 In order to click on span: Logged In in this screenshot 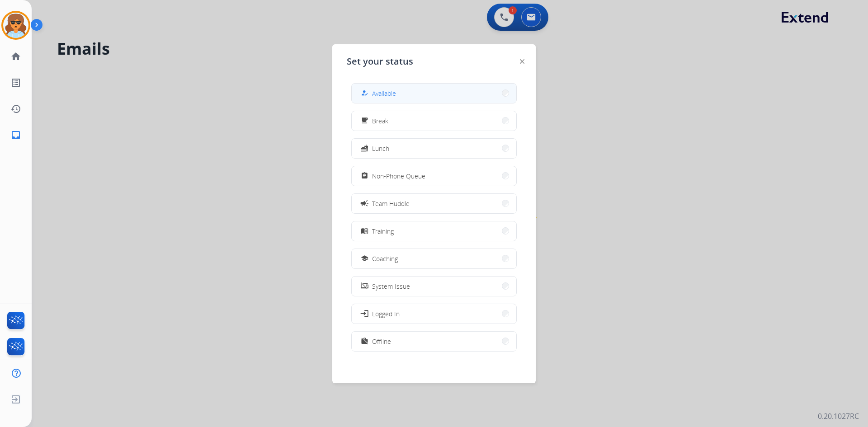, I will do `click(386, 314)`.